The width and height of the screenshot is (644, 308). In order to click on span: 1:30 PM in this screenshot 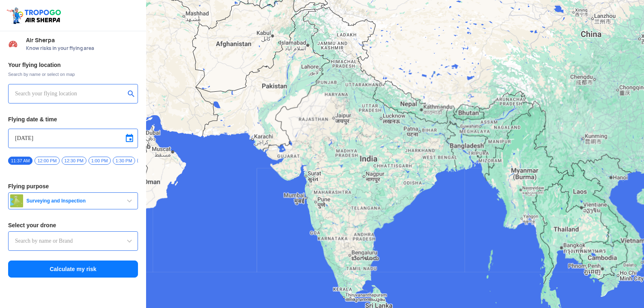, I will do `click(124, 161)`.